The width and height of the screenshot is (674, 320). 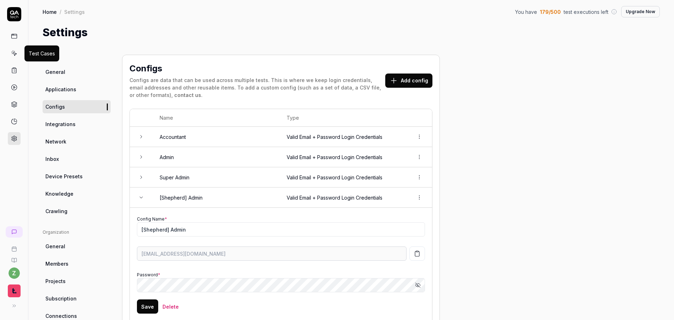 What do you see at coordinates (149, 274) in the screenshot?
I see `label: Password` at bounding box center [149, 274].